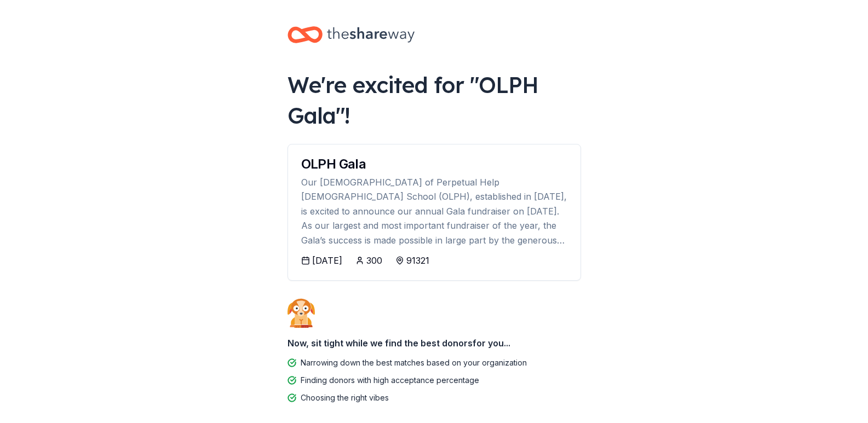  What do you see at coordinates (301, 313) in the screenshot?
I see `img: Dog waiting patiently` at bounding box center [301, 313].